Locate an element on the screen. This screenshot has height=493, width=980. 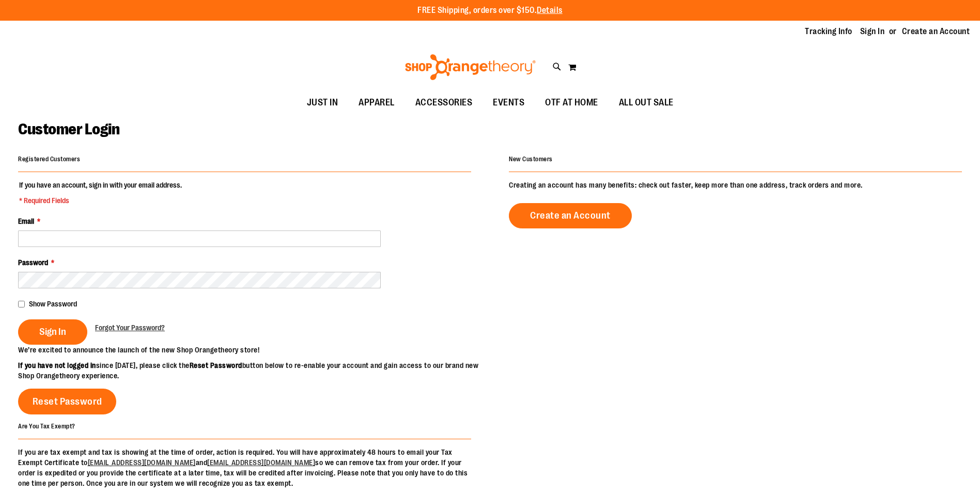
span: OTF AT HOME is located at coordinates (572, 102).